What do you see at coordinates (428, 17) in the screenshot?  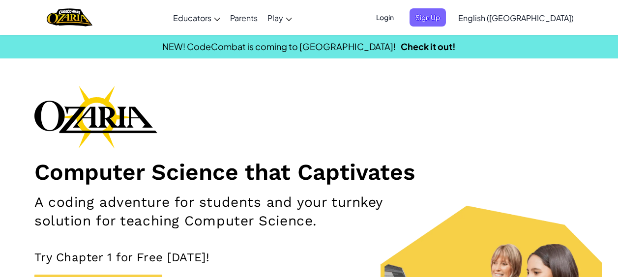 I see `button: Sign Up` at bounding box center [428, 17].